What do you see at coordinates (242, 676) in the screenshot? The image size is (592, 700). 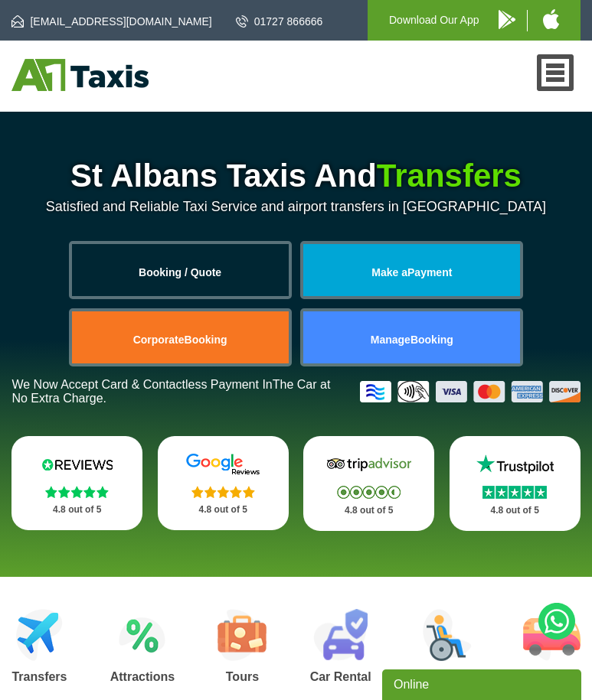 I see `span: Tours` at bounding box center [242, 676].